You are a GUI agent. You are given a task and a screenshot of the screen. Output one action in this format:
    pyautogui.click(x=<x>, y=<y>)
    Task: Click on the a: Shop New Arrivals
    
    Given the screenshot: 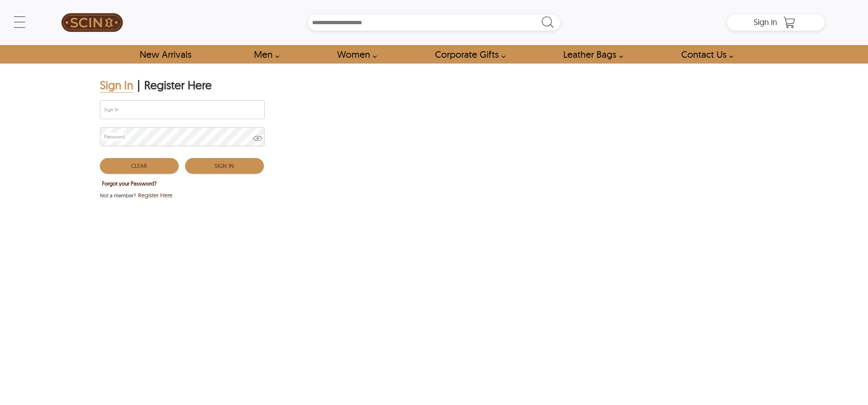 What is the action you would take?
    pyautogui.click(x=165, y=54)
    